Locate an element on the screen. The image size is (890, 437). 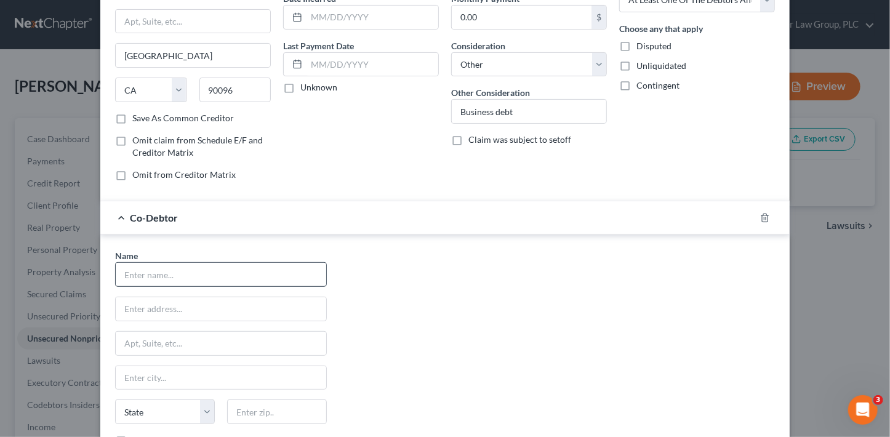
input: Enter zip... is located at coordinates (235, 90).